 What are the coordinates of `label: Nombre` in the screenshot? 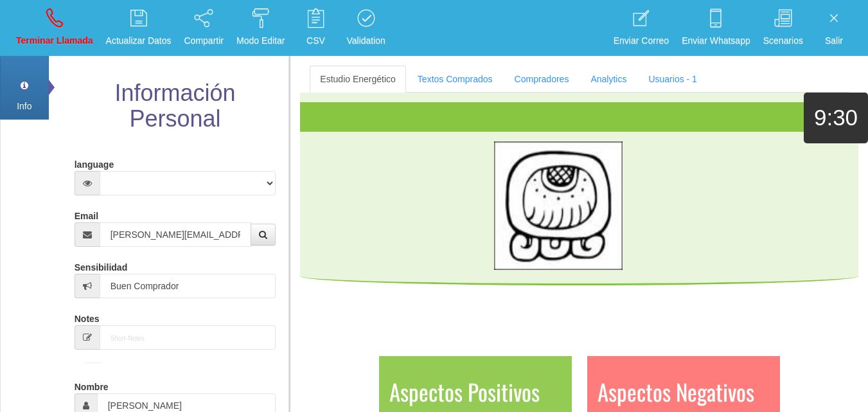 It's located at (91, 384).